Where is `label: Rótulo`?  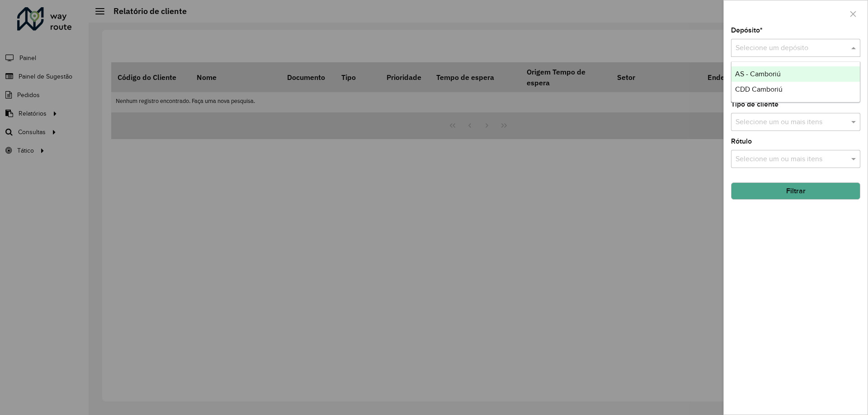
label: Rótulo is located at coordinates (741, 141).